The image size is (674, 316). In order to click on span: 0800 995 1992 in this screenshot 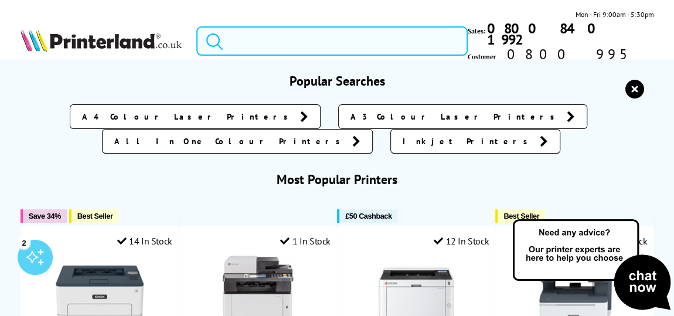, I will do `click(579, 60)`.